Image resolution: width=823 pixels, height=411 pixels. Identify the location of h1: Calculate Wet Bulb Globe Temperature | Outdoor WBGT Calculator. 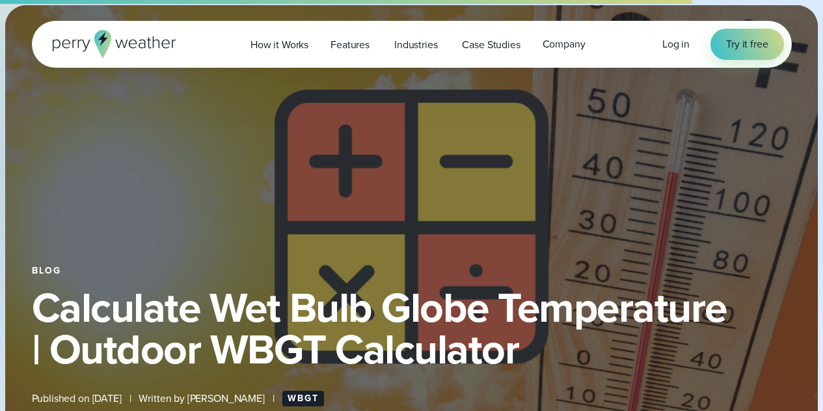
(412, 328).